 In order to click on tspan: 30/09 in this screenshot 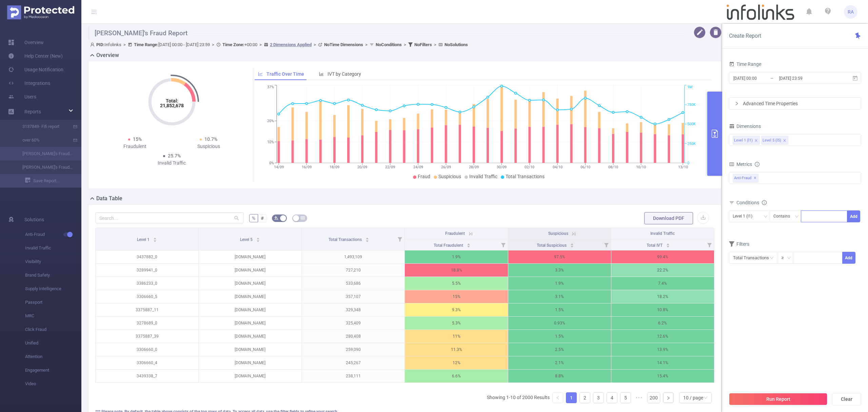, I will do `click(501, 167)`.